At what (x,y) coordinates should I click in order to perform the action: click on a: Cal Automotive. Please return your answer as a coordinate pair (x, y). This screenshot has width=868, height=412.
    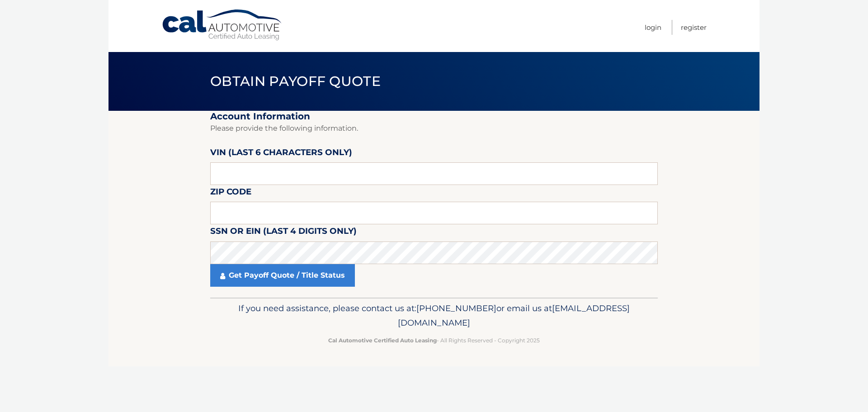
    Looking at the image, I should click on (223, 25).